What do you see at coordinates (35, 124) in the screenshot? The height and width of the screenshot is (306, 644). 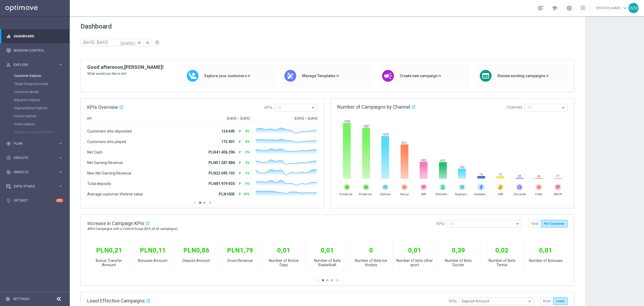 I see `a: Visits Explorer` at bounding box center [35, 124].